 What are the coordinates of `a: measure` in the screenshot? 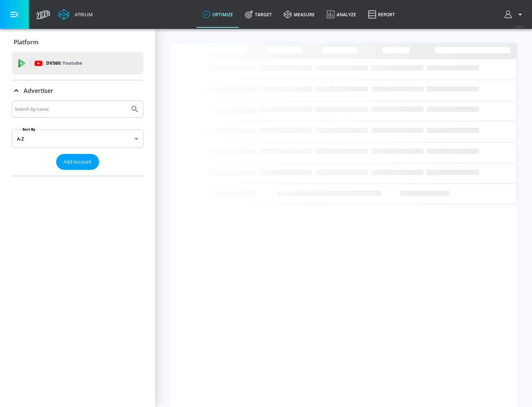 It's located at (299, 15).